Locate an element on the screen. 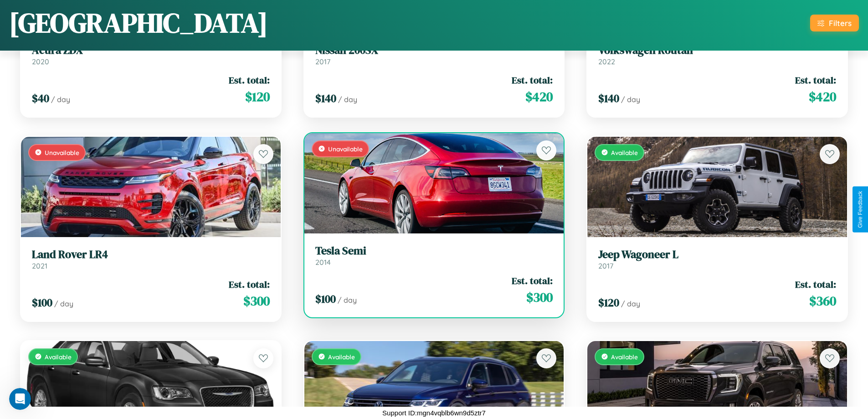 The width and height of the screenshot is (868, 419). h3: Nissan 200SX is located at coordinates (434, 50).